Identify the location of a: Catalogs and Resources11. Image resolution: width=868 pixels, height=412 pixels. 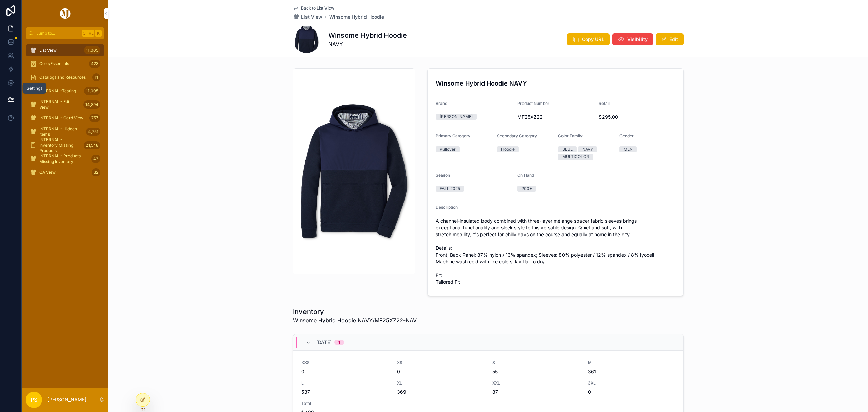
(65, 77).